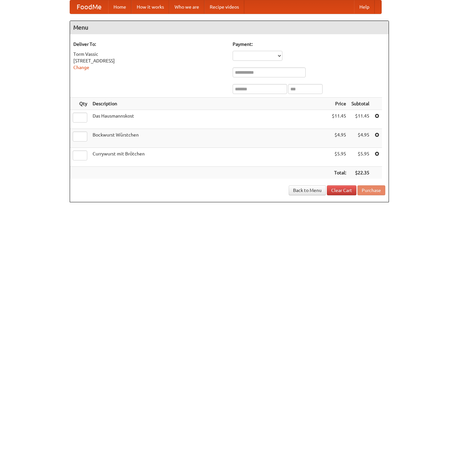 The image size is (451, 470). I want to click on div: Torm Vassic, so click(150, 54).